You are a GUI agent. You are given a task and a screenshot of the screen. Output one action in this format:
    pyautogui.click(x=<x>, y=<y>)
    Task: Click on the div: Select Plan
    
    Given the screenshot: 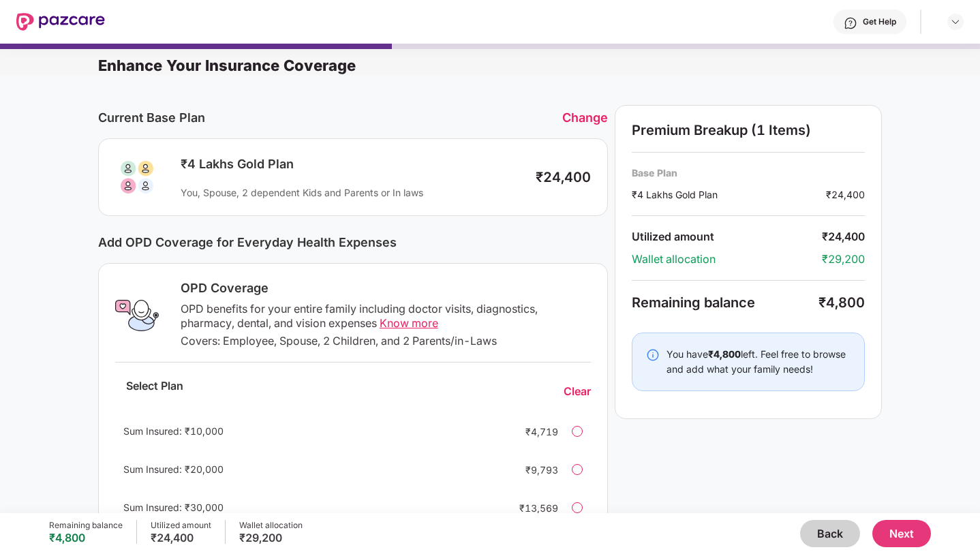 What is the action you would take?
    pyautogui.click(x=154, y=391)
    